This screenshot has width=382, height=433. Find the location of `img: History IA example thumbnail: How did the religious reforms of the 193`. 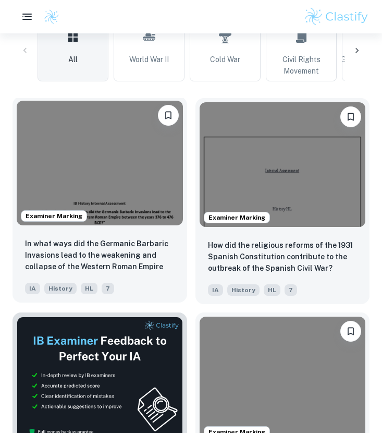

img: History IA example thumbnail: How did the religious reforms of the 193 is located at coordinates (282, 164).